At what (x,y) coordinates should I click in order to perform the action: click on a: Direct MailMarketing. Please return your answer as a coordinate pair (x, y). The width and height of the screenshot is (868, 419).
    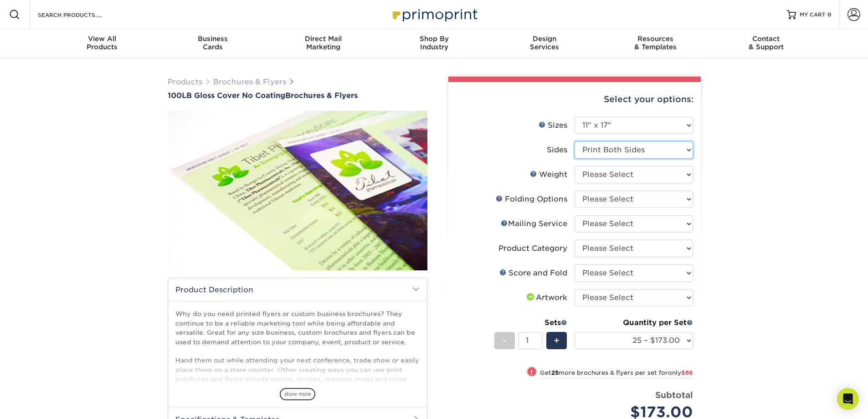
    Looking at the image, I should click on (323, 44).